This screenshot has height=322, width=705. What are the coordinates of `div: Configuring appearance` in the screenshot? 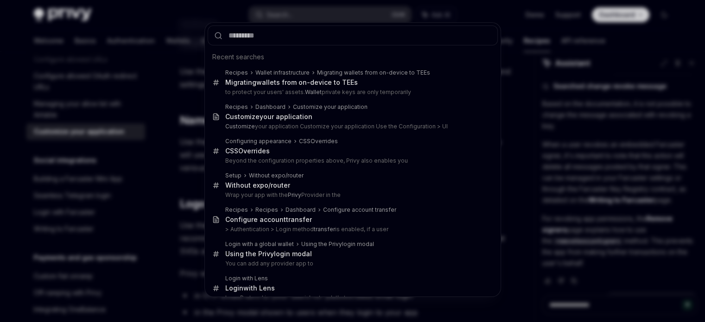 It's located at (258, 141).